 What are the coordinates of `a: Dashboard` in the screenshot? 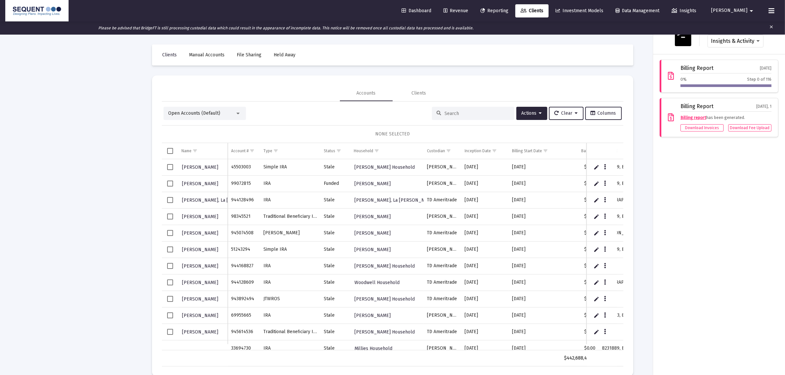 It's located at (416, 11).